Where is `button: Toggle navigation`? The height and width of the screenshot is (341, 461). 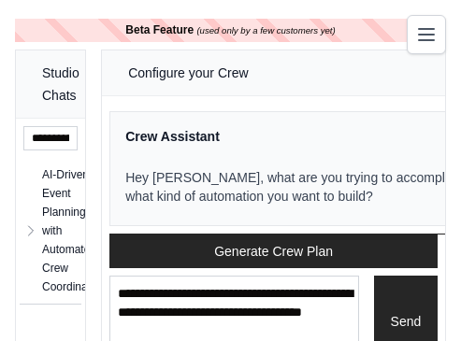
button: Toggle navigation is located at coordinates (426, 35).